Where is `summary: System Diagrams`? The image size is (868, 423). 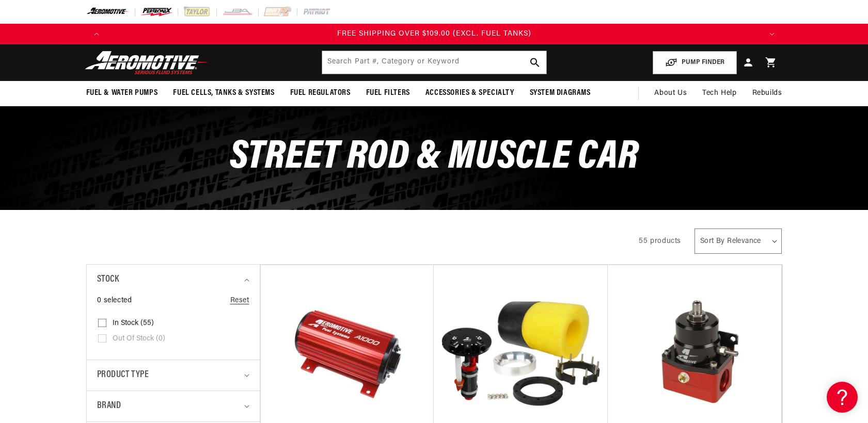
summary: System Diagrams is located at coordinates (560, 92).